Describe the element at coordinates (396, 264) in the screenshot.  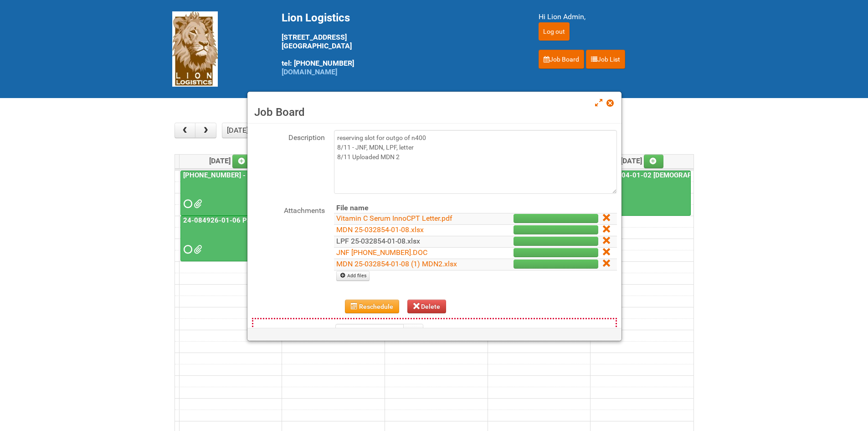
I see `a: MDN 25-032854-01-08 (1) MDN2.xlsx` at that location.